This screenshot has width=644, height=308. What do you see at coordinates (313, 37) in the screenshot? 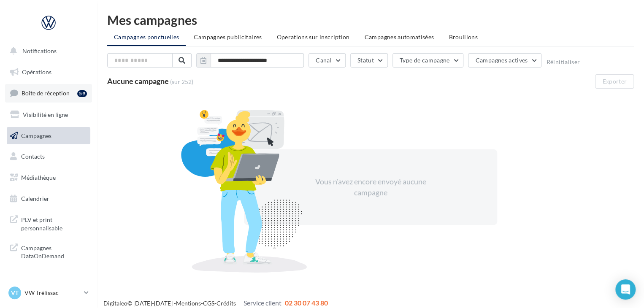
I see `span: Operations sur inscription` at bounding box center [313, 37].